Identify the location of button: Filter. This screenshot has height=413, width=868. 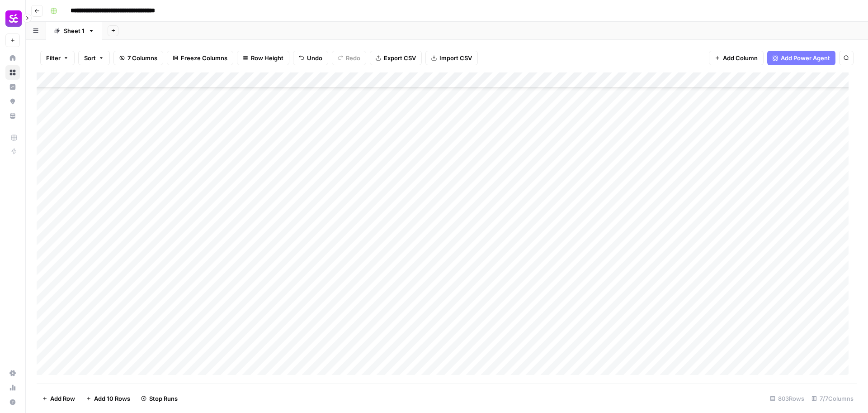
(58, 58).